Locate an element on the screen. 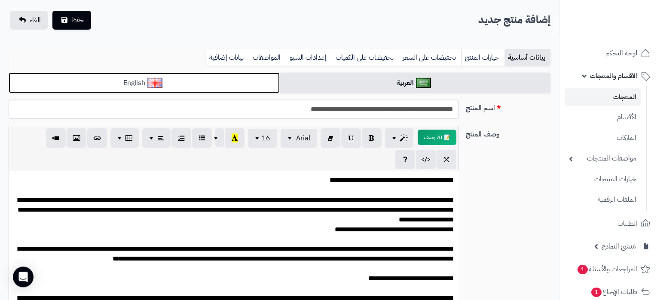  a: تخفيضات على الكميات is located at coordinates (365, 58).